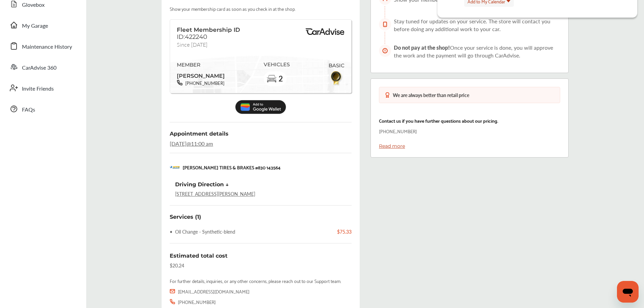 The width and height of the screenshot is (644, 308). I want to click on a: Invite Friends, so click(43, 88).